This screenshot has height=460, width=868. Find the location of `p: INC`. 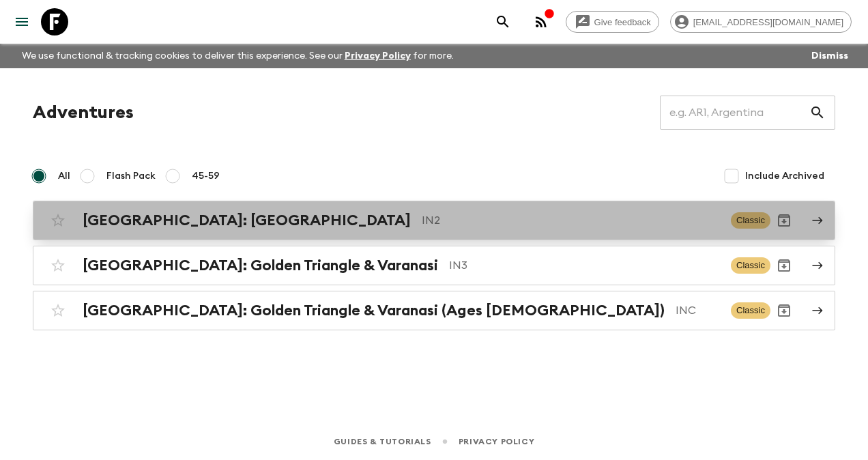

p: INC is located at coordinates (697, 311).